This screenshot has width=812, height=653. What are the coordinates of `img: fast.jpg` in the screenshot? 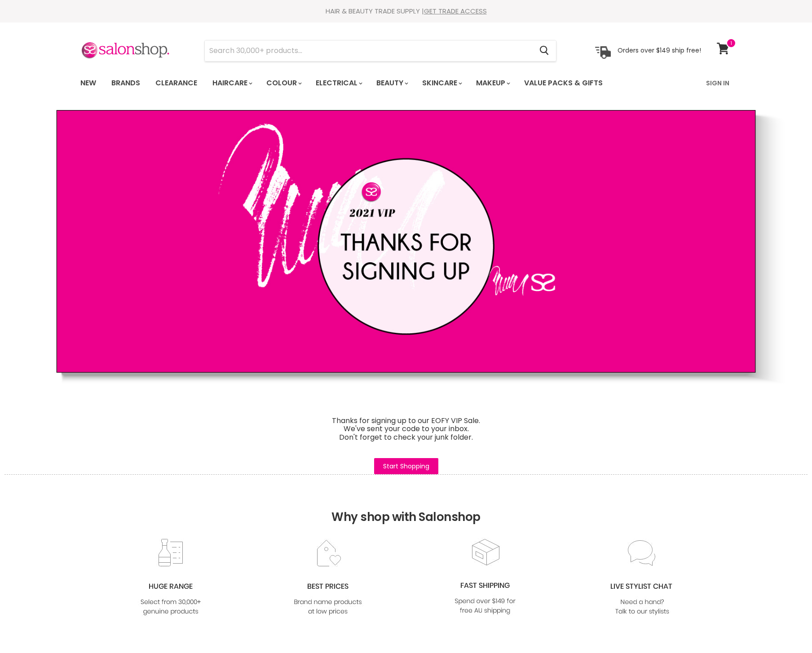 It's located at (485, 577).